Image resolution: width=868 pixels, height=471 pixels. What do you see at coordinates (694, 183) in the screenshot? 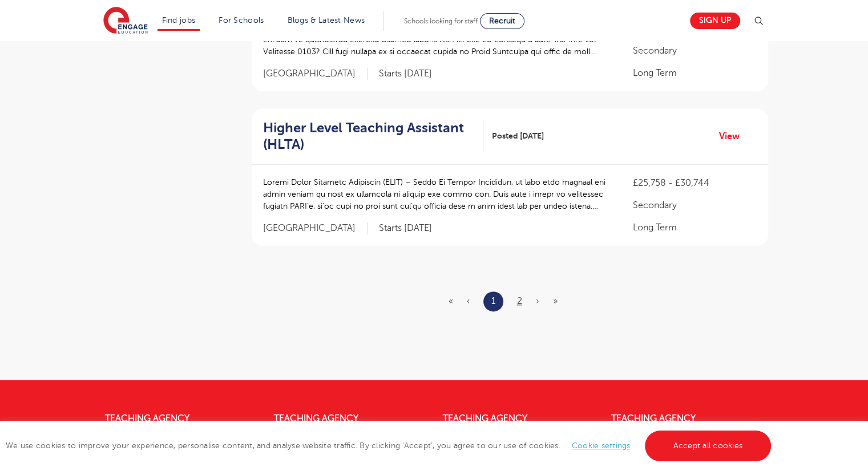
I see `p: £25,758 - £30,744` at bounding box center [694, 183].